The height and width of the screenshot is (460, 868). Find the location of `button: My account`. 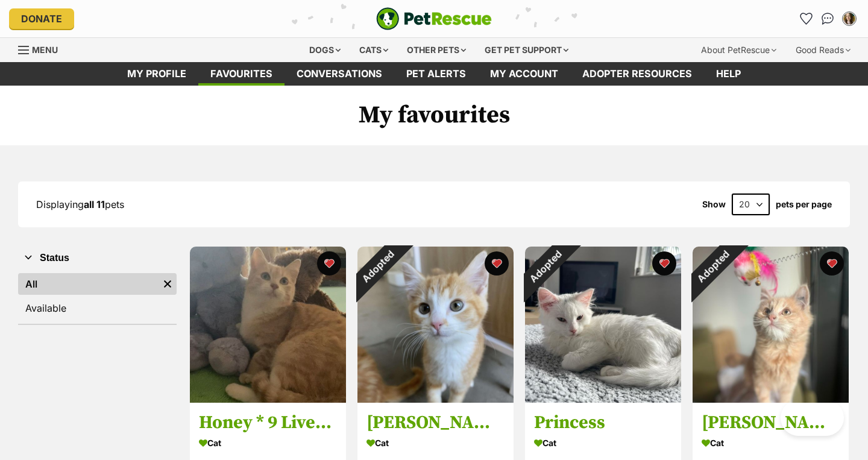

button: My account is located at coordinates (849, 19).